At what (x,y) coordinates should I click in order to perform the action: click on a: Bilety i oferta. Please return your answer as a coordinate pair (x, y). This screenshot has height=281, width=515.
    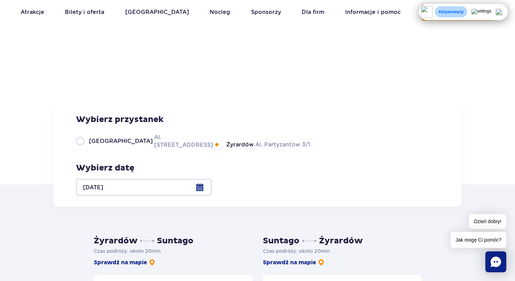
    Looking at the image, I should click on (84, 12).